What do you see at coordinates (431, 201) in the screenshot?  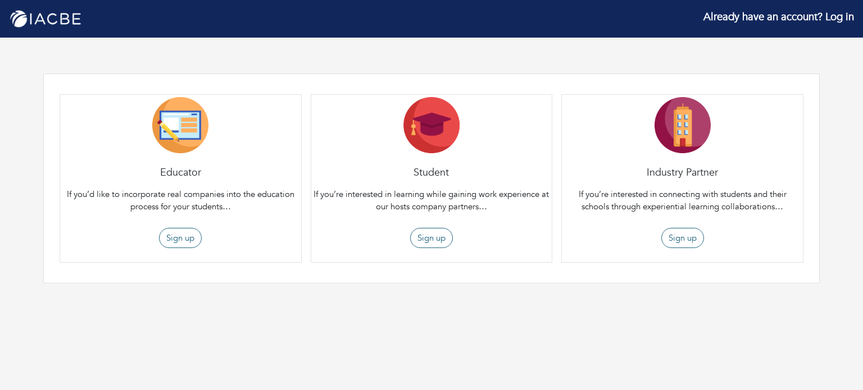 I see `p: If you’re interested in learning while gaining work experience at our hosts company partners…` at bounding box center [431, 201].